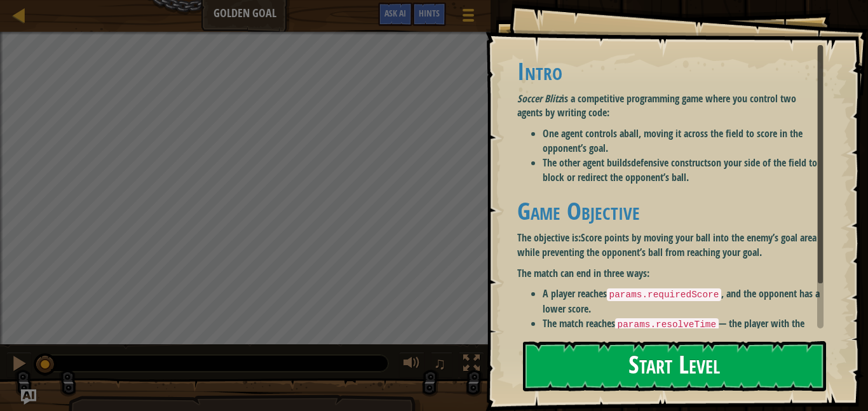  What do you see at coordinates (683, 331) in the screenshot?
I see `li: The match reaches — the player with the higher score wins.` at bounding box center [683, 331].